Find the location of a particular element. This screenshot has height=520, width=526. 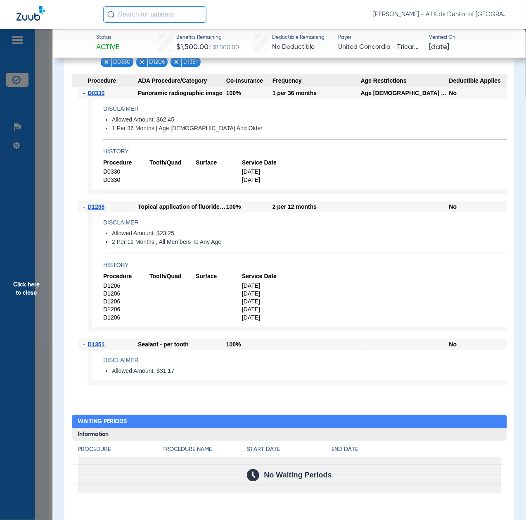

app-breakdown-title: Procedure Name is located at coordinates (205, 451).